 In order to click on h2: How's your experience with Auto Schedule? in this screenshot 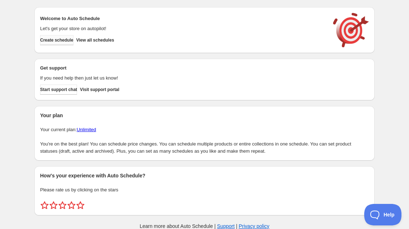, I will do `click(204, 175)`.